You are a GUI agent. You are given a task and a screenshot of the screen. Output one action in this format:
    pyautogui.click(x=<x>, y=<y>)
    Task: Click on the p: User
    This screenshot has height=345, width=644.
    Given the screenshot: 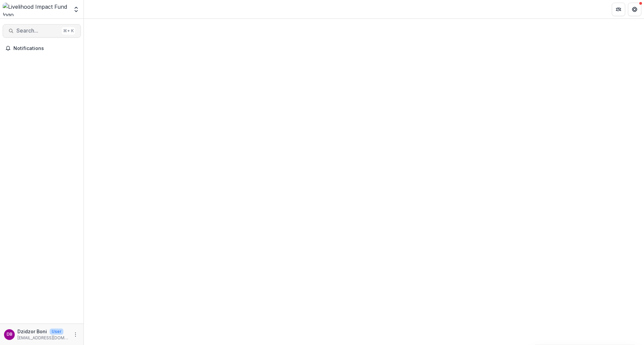 What is the action you would take?
    pyautogui.click(x=56, y=332)
    